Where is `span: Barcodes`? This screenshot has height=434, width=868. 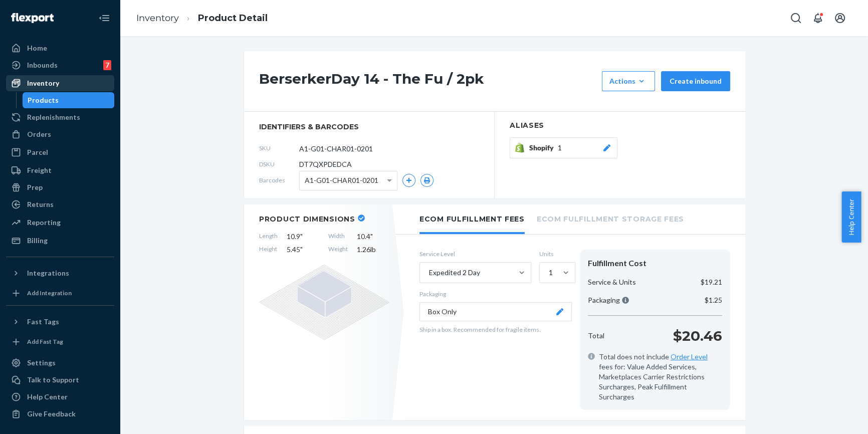
span: Barcodes is located at coordinates (279, 180).